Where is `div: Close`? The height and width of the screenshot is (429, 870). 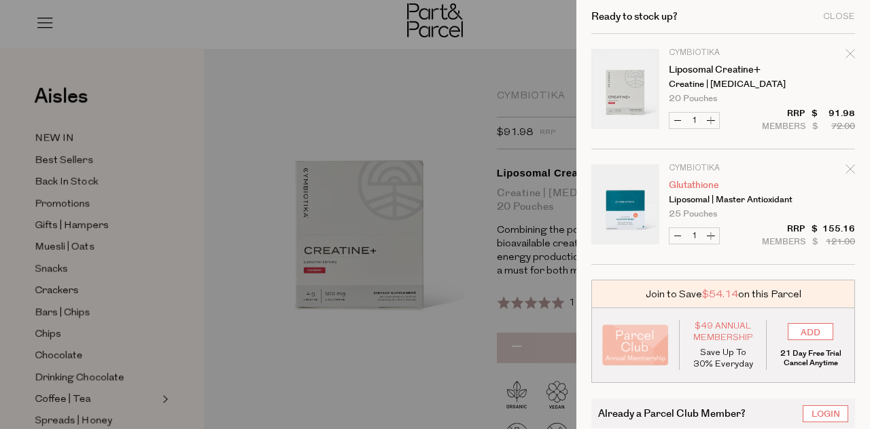 div: Close is located at coordinates (838, 16).